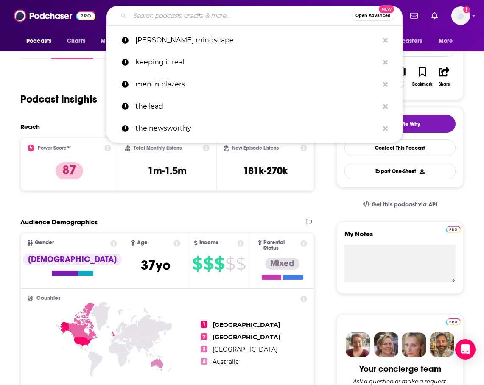 This screenshot has height=385, width=484. Describe the element at coordinates (466, 350) in the screenshot. I see `div: Open Intercom Messenger` at that location.